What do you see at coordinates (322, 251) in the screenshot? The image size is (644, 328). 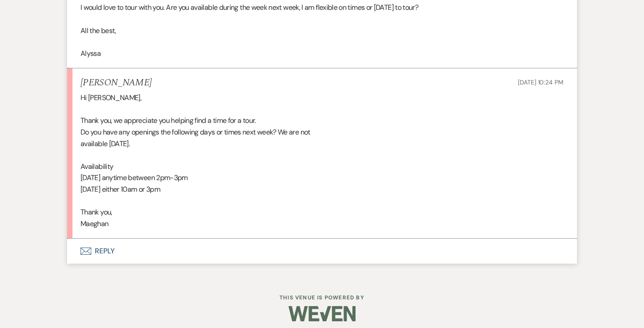 I see `button: Reply` at bounding box center [322, 251].